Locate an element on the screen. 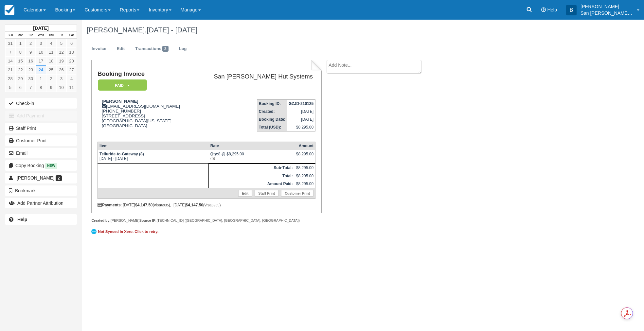  a: 30 is located at coordinates (31, 79).